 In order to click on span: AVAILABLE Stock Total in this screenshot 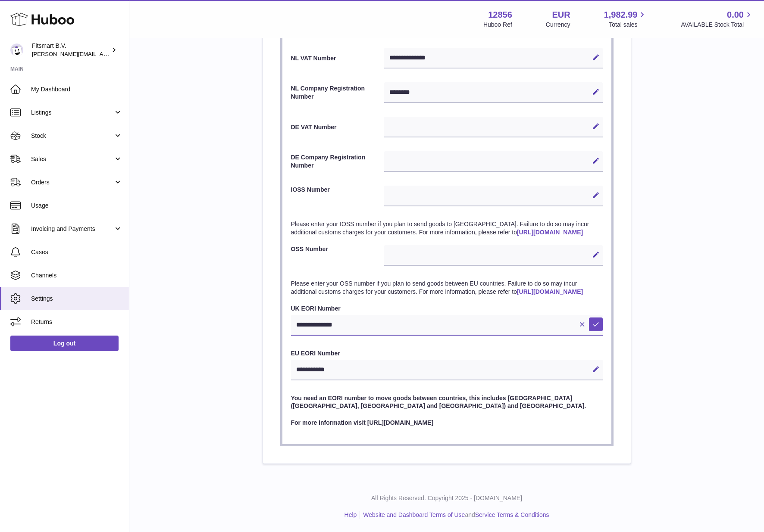, I will do `click(717, 25)`.